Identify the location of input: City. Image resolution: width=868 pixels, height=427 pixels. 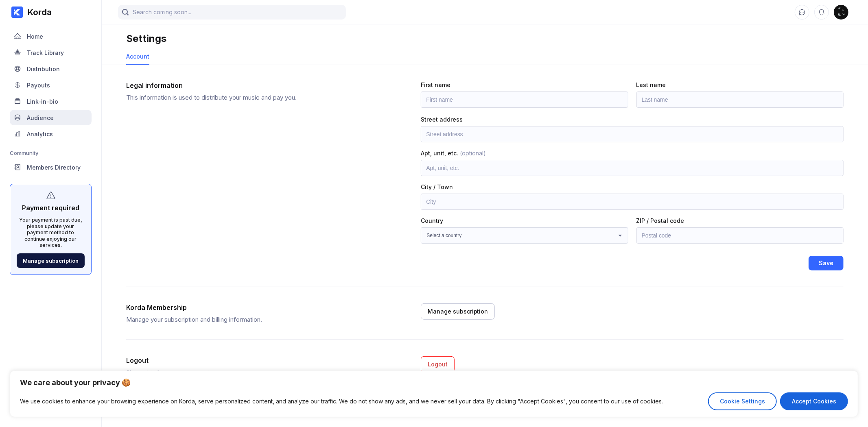
(632, 202).